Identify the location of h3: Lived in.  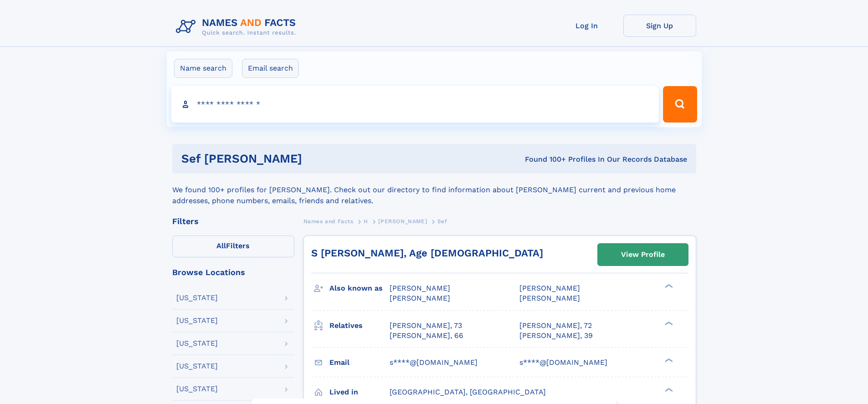
(359, 392).